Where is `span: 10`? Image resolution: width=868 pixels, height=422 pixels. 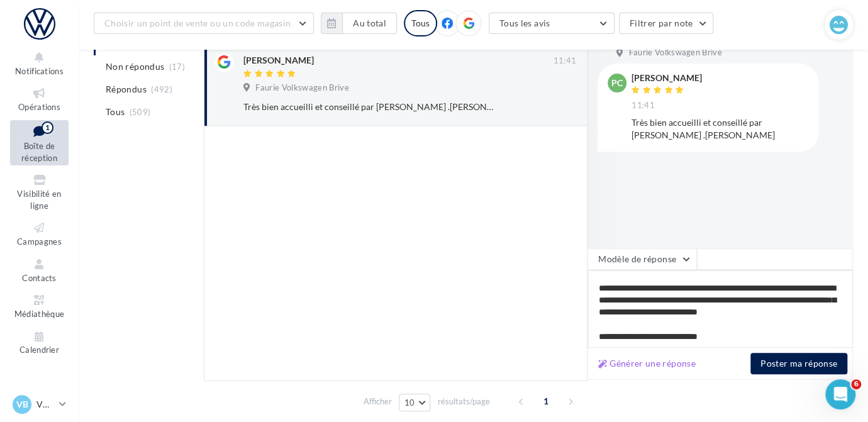 span: 10 is located at coordinates (409, 403).